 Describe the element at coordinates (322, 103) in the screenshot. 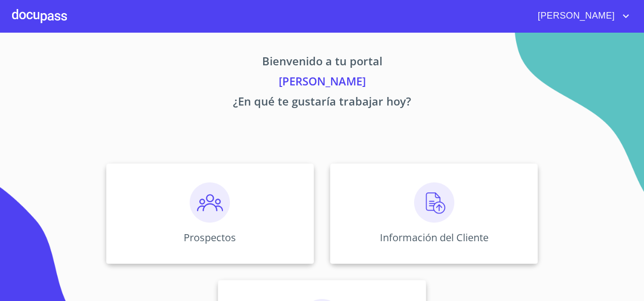

I see `p: ¿En qué te gustaría trabajar hoy?` at that location.